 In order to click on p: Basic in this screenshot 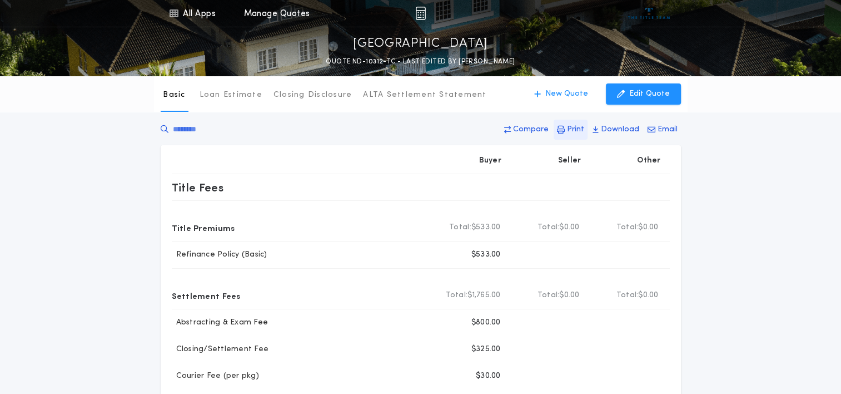, I will do `click(174, 95)`.